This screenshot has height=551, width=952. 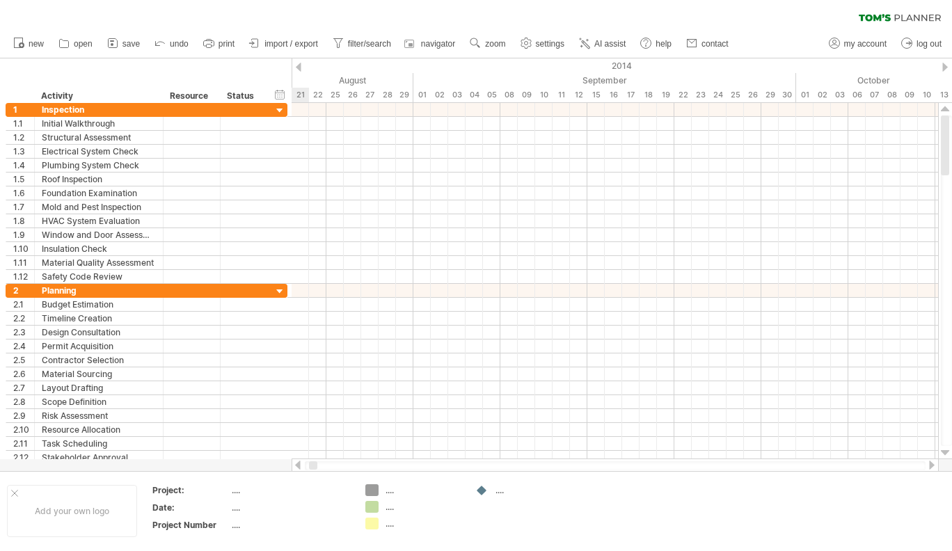 I want to click on span: open, so click(x=83, y=44).